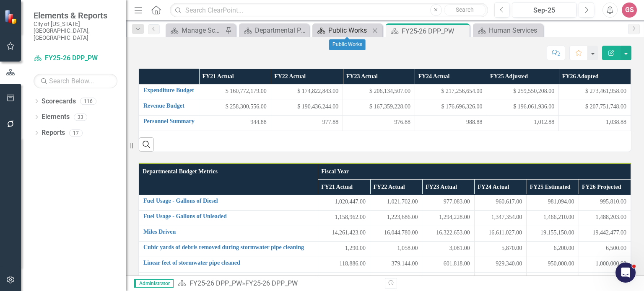 The height and width of the screenshot is (291, 644). What do you see at coordinates (202, 30) in the screenshot?
I see `div: Manage Scorecards` at bounding box center [202, 30].